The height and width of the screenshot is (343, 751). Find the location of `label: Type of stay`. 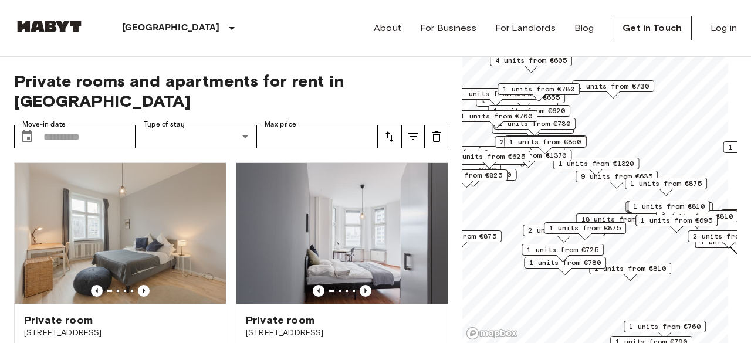

label: Type of stay is located at coordinates (164, 124).